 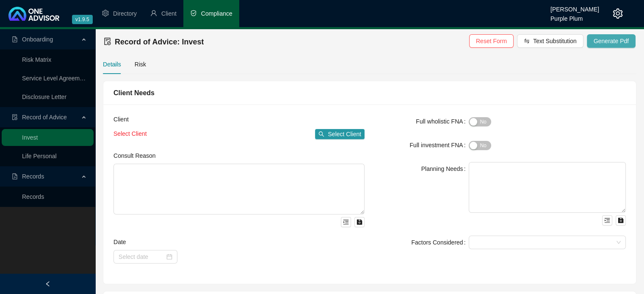 What do you see at coordinates (611, 41) in the screenshot?
I see `span: Generate Pdf` at bounding box center [611, 41].